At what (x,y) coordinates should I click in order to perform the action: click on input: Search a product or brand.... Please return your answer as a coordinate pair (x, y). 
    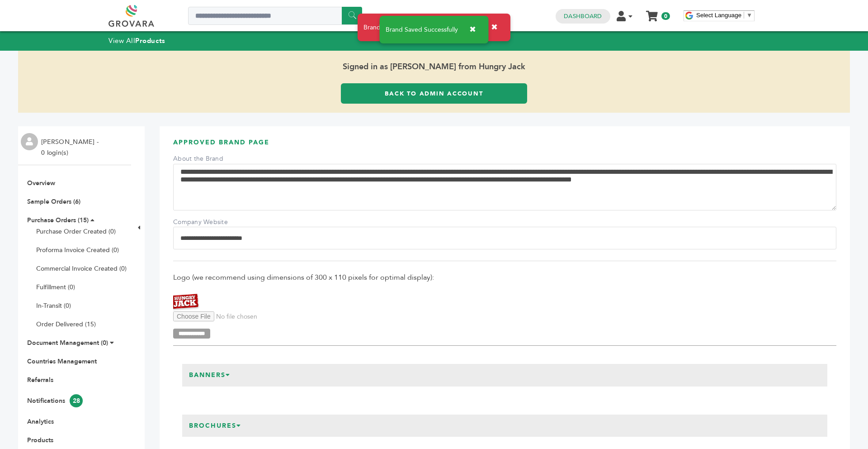
    Looking at the image, I should click on (275, 16).